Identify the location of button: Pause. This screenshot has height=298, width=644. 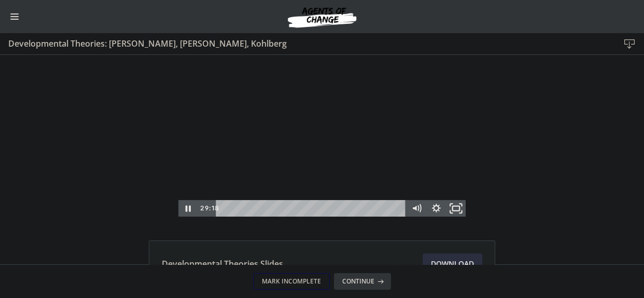
(188, 153).